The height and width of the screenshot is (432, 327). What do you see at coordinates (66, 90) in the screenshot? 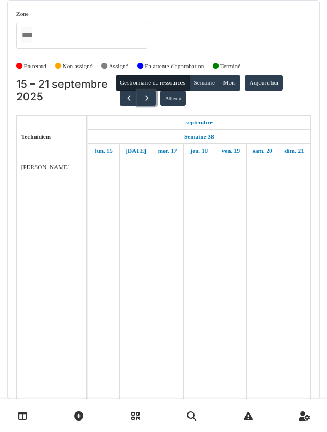
I see `h2: 15 – 21 septembre 2025` at bounding box center [66, 90].